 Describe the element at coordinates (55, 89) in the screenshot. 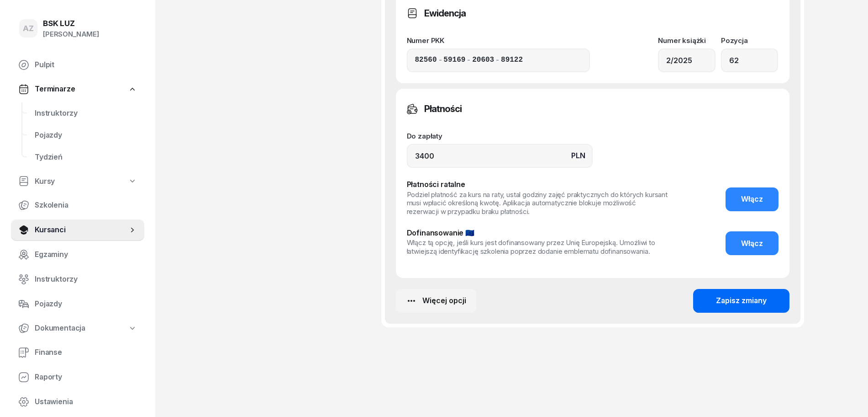

I see `span: Terminarze` at that location.